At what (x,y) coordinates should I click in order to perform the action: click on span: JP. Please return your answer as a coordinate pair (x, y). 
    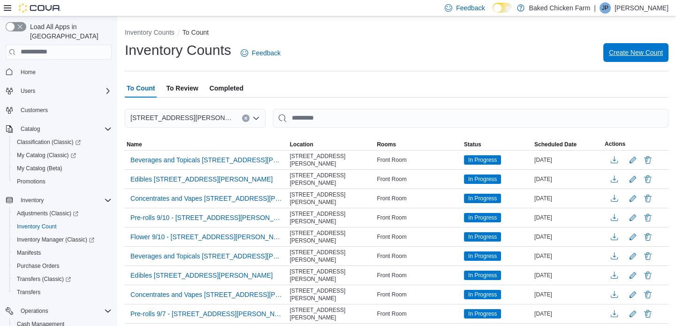
    Looking at the image, I should click on (605, 8).